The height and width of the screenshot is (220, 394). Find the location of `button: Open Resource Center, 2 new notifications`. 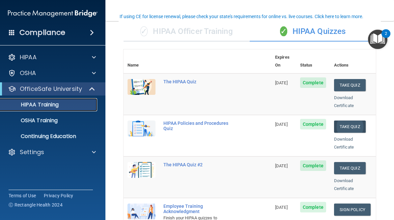

button: Open Resource Center, 2 new notifications is located at coordinates (377, 39).